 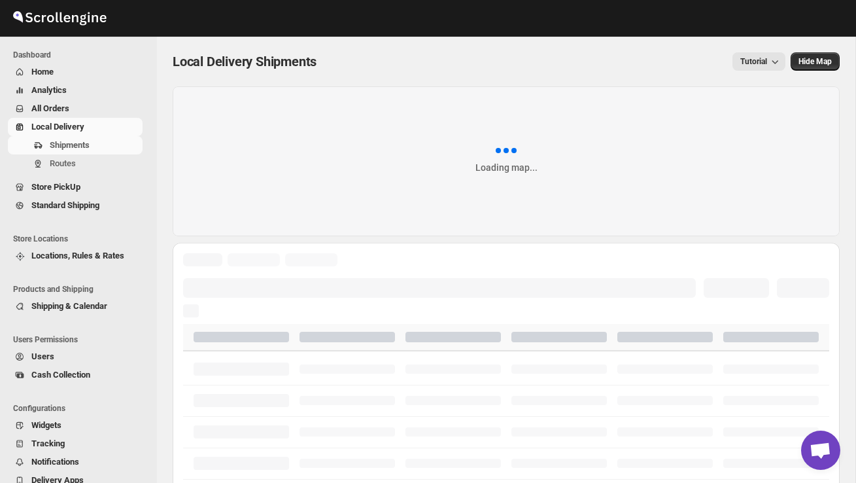 What do you see at coordinates (75, 256) in the screenshot?
I see `button: Locations, Rules & Rates` at bounding box center [75, 256].